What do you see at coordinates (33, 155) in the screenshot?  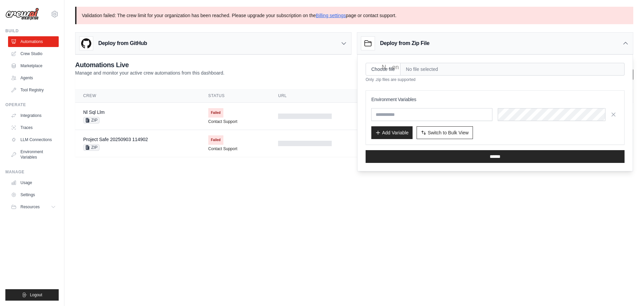 I see `a: Environment Variables` at bounding box center [33, 155].